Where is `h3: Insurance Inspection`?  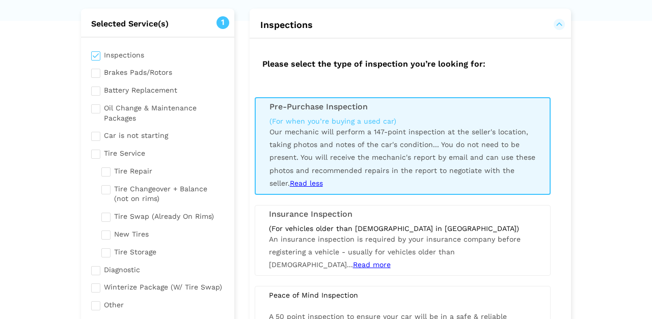 h3: Insurance Inspection is located at coordinates (402, 214).